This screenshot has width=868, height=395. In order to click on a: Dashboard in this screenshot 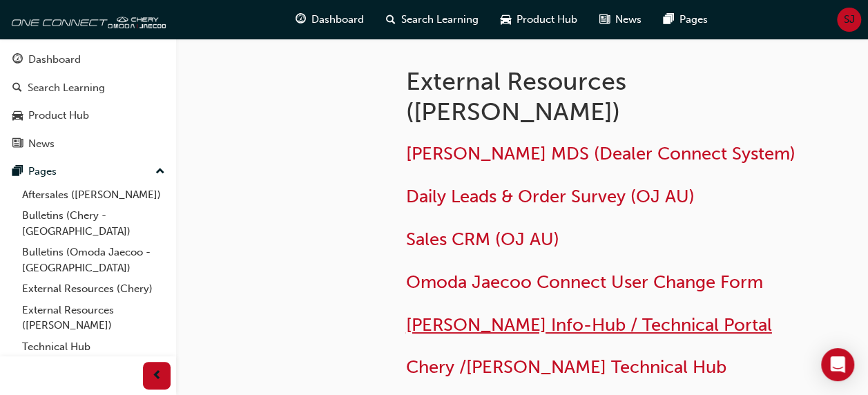, I will do `click(88, 59)`.